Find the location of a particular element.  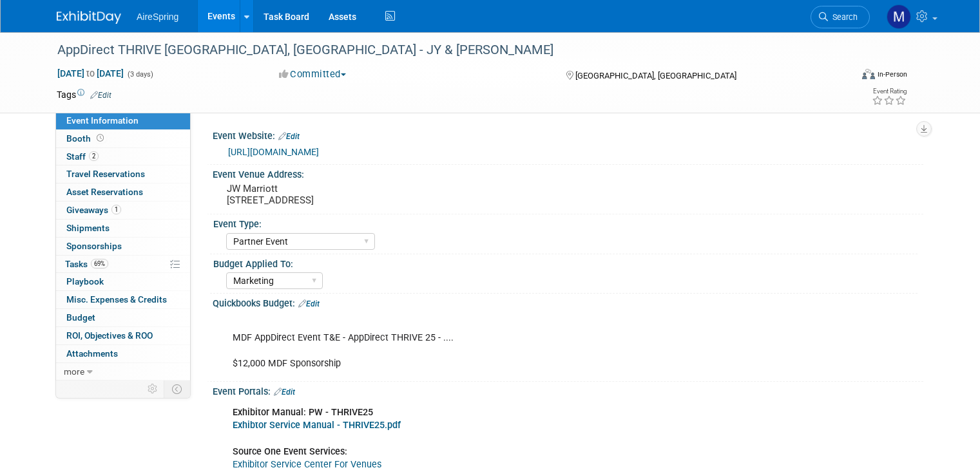

a: Exhibitor Service Center For Venues is located at coordinates (307, 465).